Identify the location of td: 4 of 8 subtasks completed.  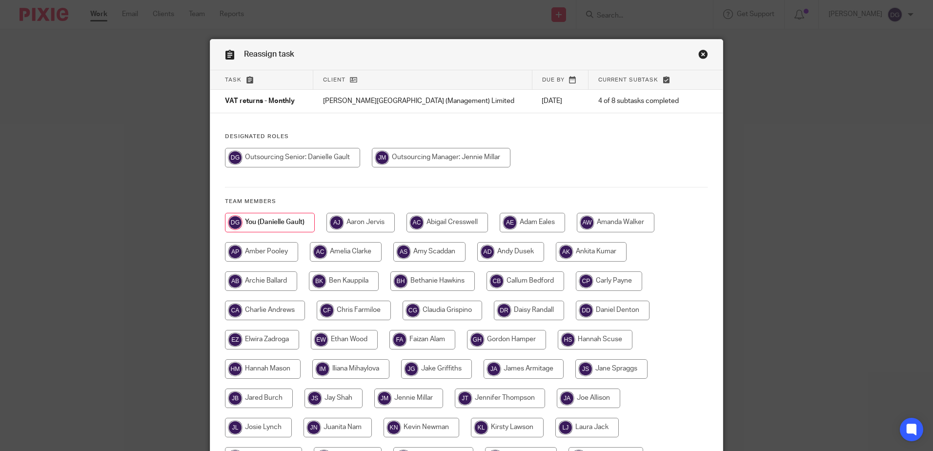
(640, 101).